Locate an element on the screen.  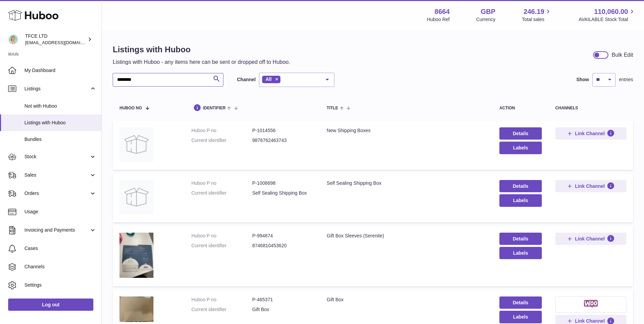
div: Huboo Ref is located at coordinates (438, 19).